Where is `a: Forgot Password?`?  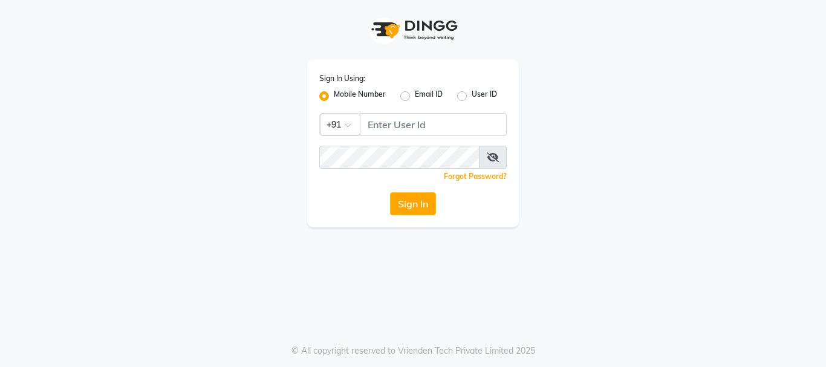
a: Forgot Password? is located at coordinates (475, 176).